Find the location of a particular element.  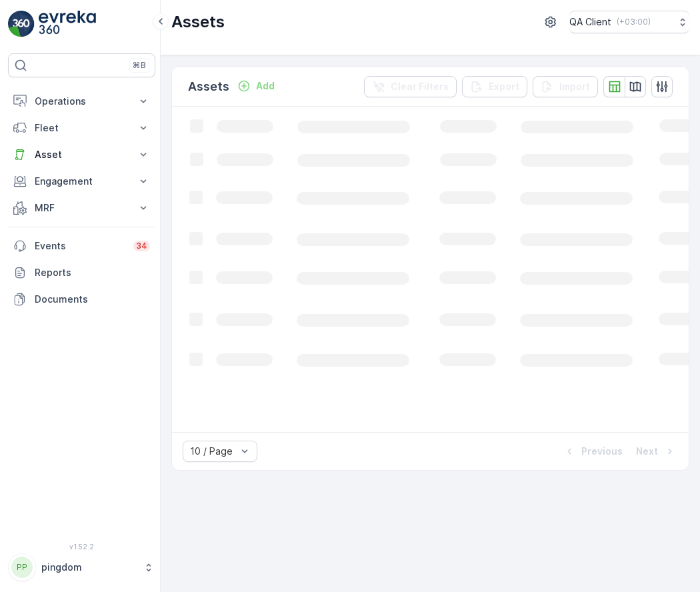

button: Asset is located at coordinates (82, 154).